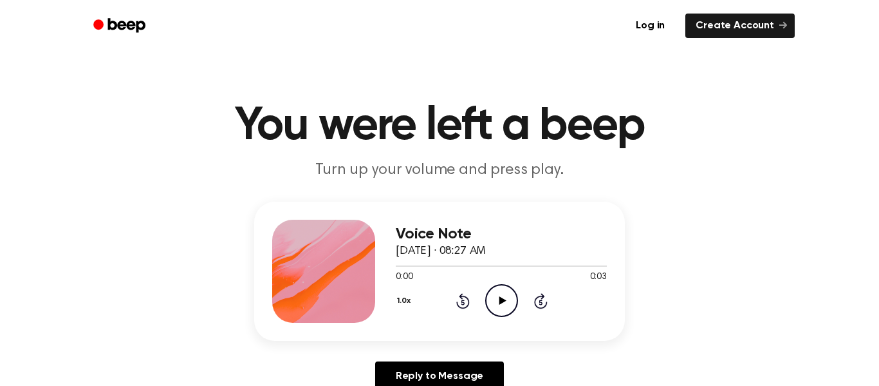 This screenshot has height=386, width=879. What do you see at coordinates (120, 26) in the screenshot?
I see `a: Beep` at bounding box center [120, 26].